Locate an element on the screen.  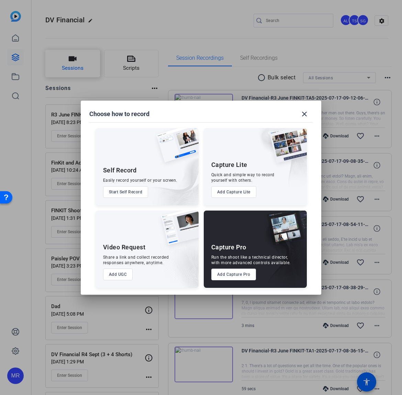
img: embarkstudio-ugc-content.png is located at coordinates (179, 260).